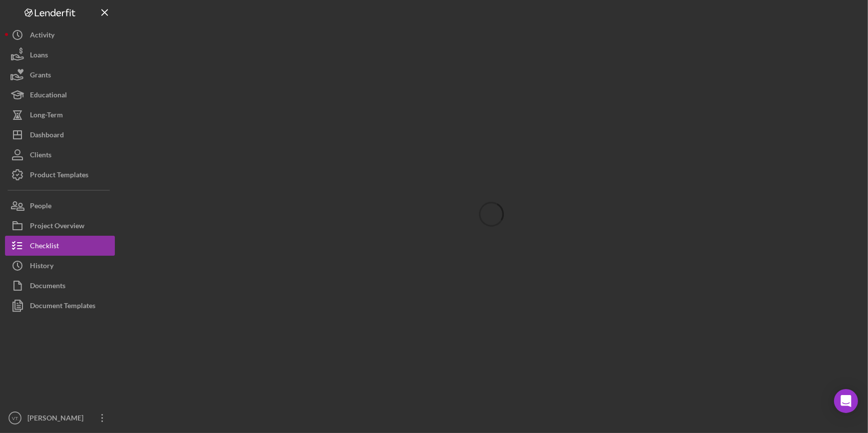 The image size is (868, 433). What do you see at coordinates (60, 175) in the screenshot?
I see `a: Product Templates` at bounding box center [60, 175].